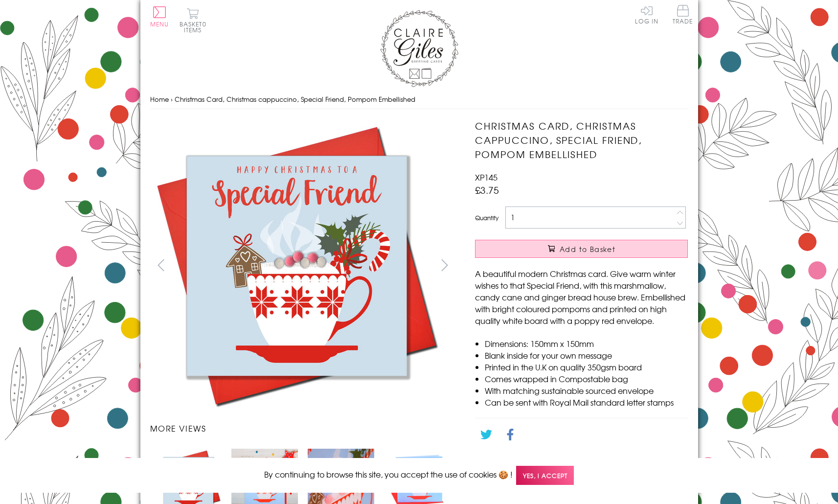 Image resolution: width=838 pixels, height=504 pixels. Describe the element at coordinates (586, 343) in the screenshot. I see `li: Dimensions: 150mm x 150mm` at that location.